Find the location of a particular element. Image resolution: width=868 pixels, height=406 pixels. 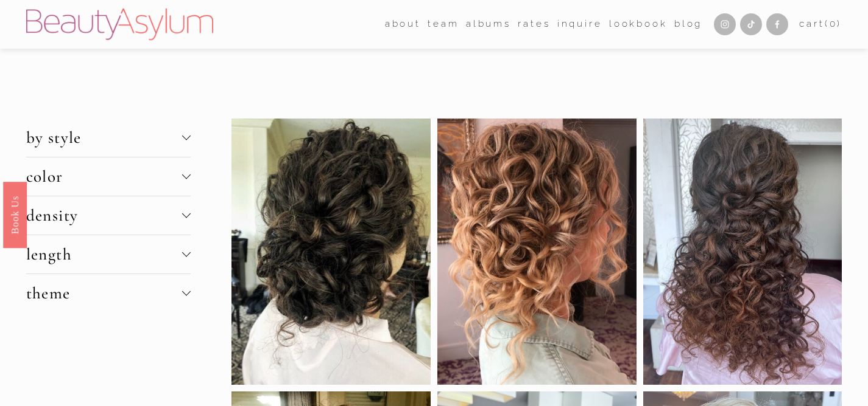

a: Book Us is located at coordinates (14, 215).